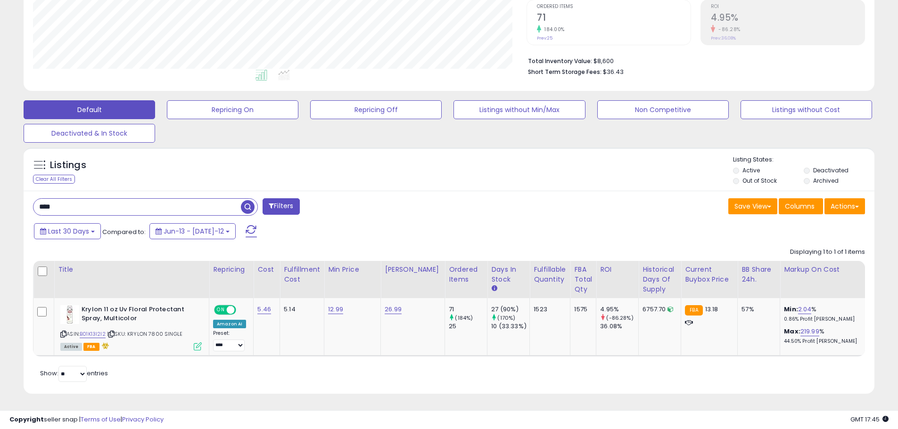 This screenshot has width=898, height=429. Describe the element at coordinates (723, 38) in the screenshot. I see `small: Prev: 36.08%` at that location.